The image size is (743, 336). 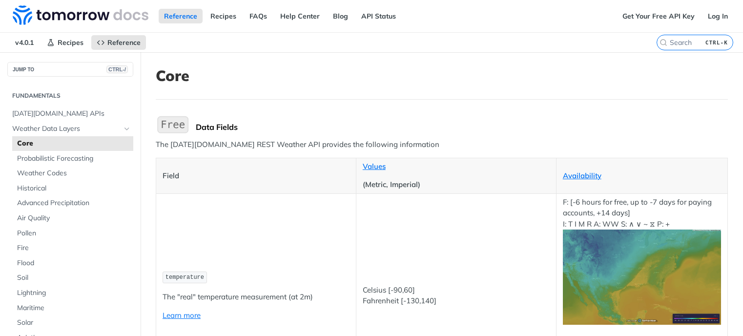 What do you see at coordinates (70, 129) in the screenshot?
I see `a: Weather Data LayersHide subpages for Weather Data Layers` at bounding box center [70, 129].